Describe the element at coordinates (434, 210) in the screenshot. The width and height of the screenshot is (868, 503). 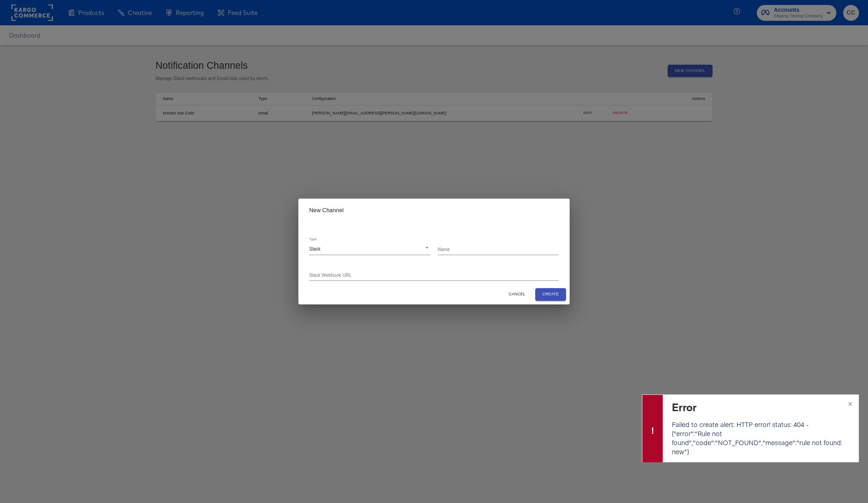
I see `h2: New Channel` at that location.